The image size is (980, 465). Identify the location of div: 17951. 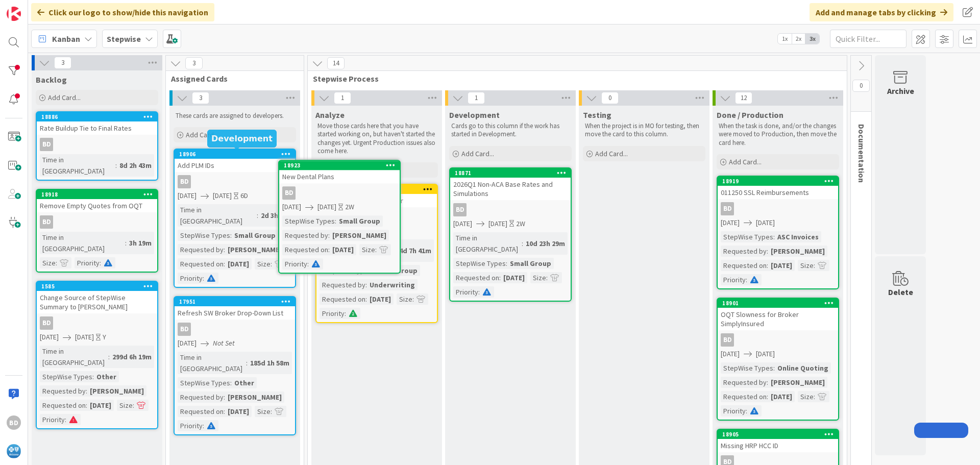
(237, 302).